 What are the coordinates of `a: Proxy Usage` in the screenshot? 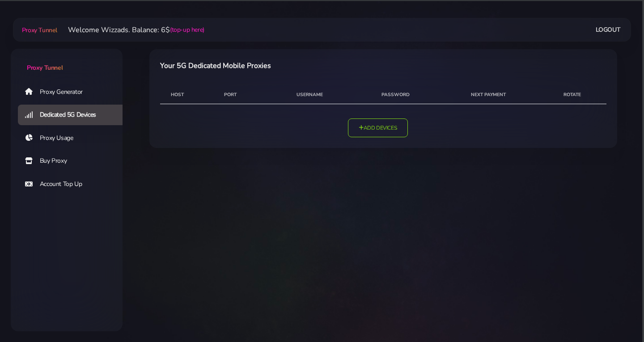 It's located at (73, 138).